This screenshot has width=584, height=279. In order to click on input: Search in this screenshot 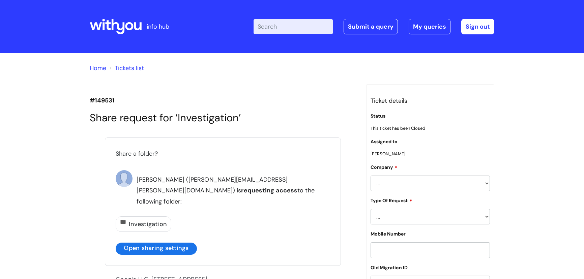, I will do `click(293, 27)`.